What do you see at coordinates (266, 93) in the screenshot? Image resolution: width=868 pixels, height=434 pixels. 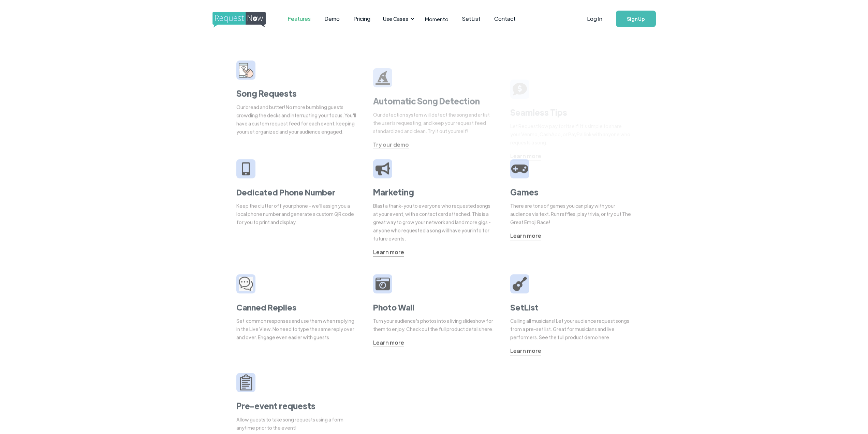 I see `strong: Song Requests` at bounding box center [266, 93].